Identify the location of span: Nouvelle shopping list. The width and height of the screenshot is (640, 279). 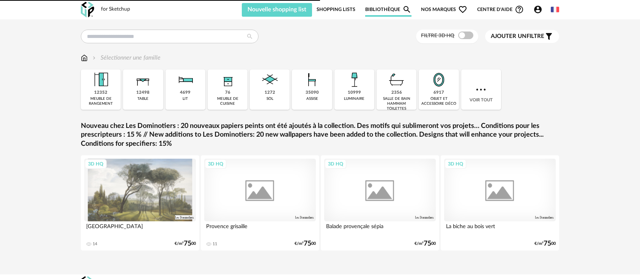
(277, 9).